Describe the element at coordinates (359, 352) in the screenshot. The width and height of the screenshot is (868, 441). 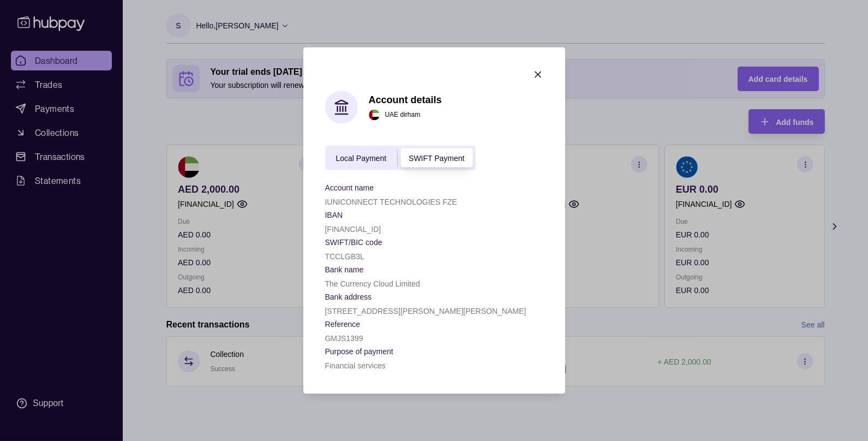
I see `p: Purpose of payment` at that location.